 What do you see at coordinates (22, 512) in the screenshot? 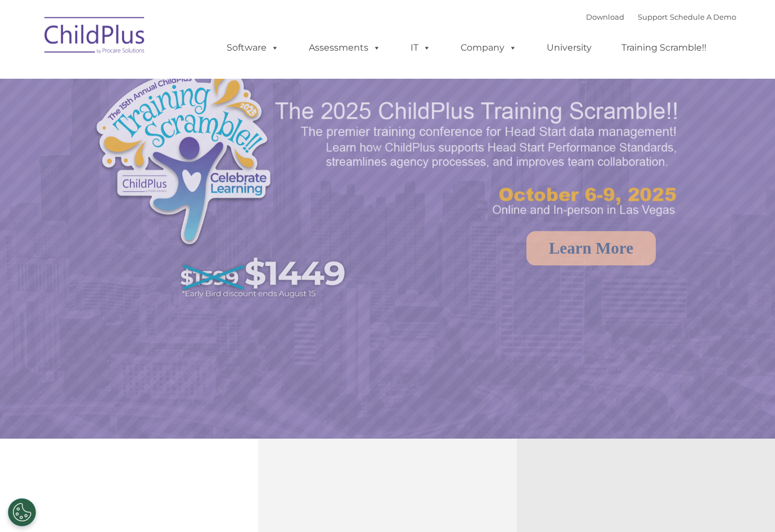
I see `button: Cookies Settings` at bounding box center [22, 512].